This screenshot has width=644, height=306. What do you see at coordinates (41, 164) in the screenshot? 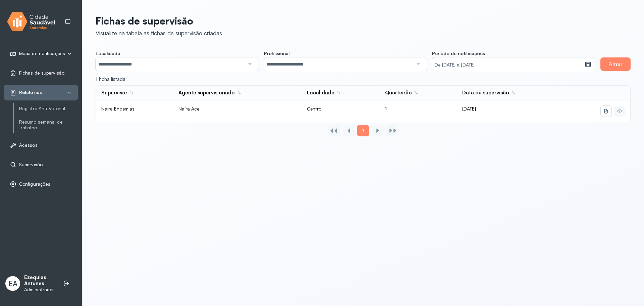
I see `a: Supervisão` at bounding box center [41, 164].